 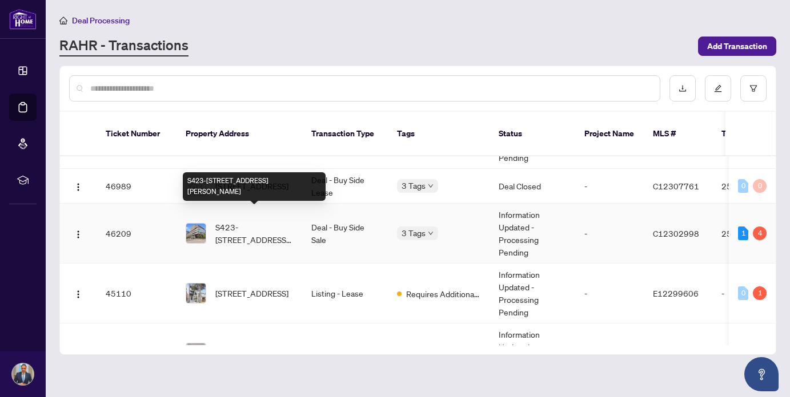 What do you see at coordinates (682, 88) in the screenshot?
I see `button: download` at bounding box center [682, 88].